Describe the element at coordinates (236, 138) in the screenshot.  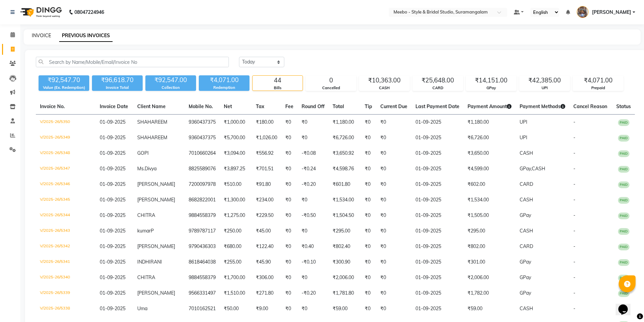
I see `td: ₹5,700.00` at that location.